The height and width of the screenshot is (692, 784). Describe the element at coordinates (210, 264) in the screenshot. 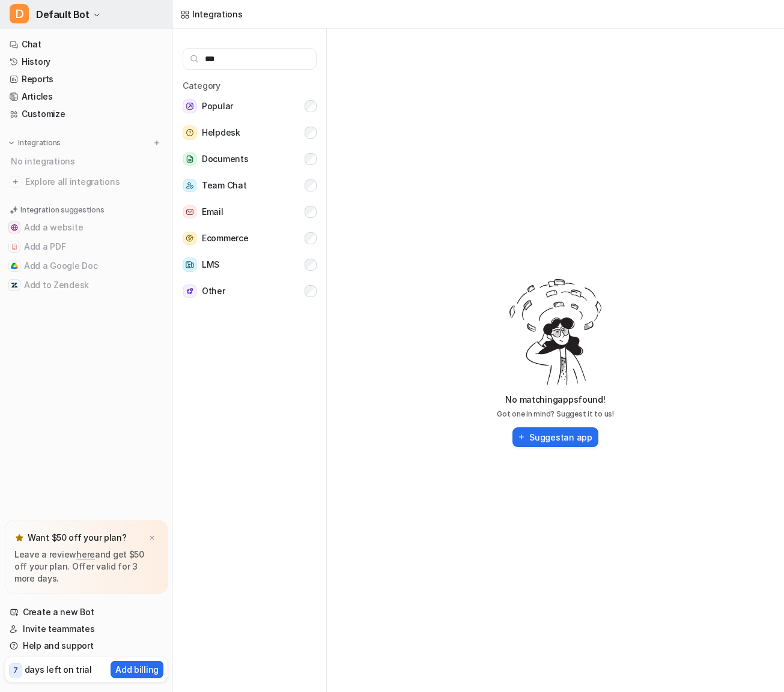

I see `span: LMS` at that location.